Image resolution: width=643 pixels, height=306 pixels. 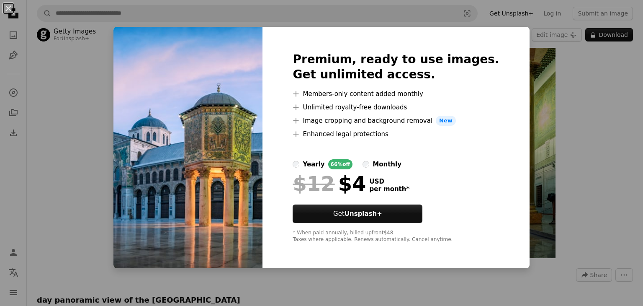 What do you see at coordinates (387, 164) in the screenshot?
I see `div: monthly` at bounding box center [387, 164].